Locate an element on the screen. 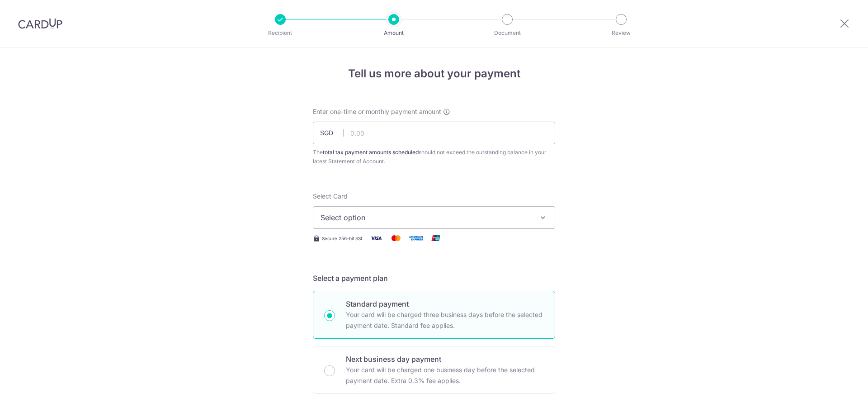  p: Document is located at coordinates (507, 33).